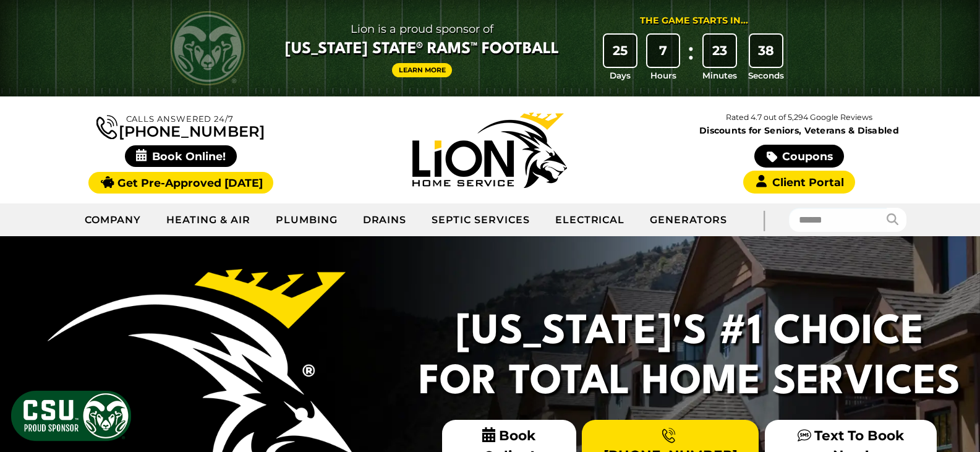 Image resolution: width=980 pixels, height=452 pixels. I want to click on div: 23, so click(720, 51).